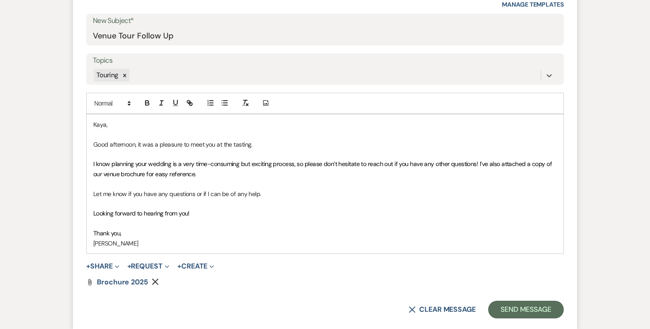 This screenshot has height=329, width=650. Describe the element at coordinates (526, 310) in the screenshot. I see `button: Send Message` at that location.